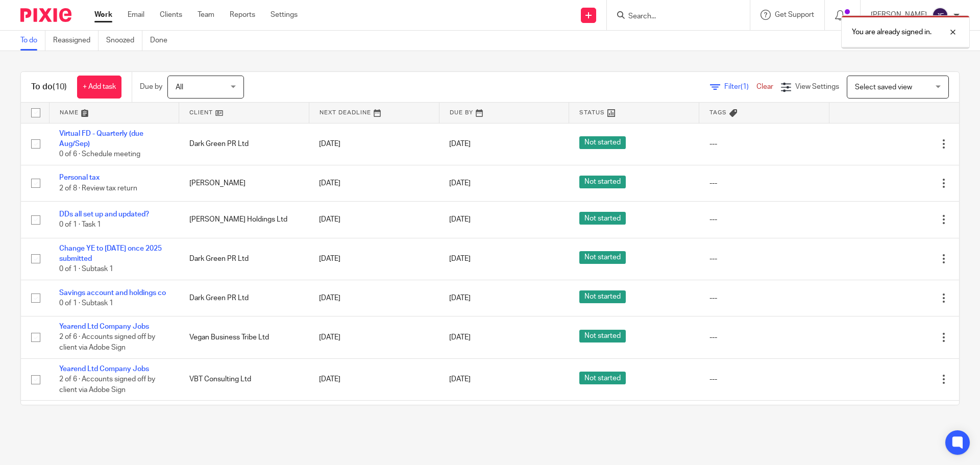  I want to click on img: svg%3E, so click(940, 15).